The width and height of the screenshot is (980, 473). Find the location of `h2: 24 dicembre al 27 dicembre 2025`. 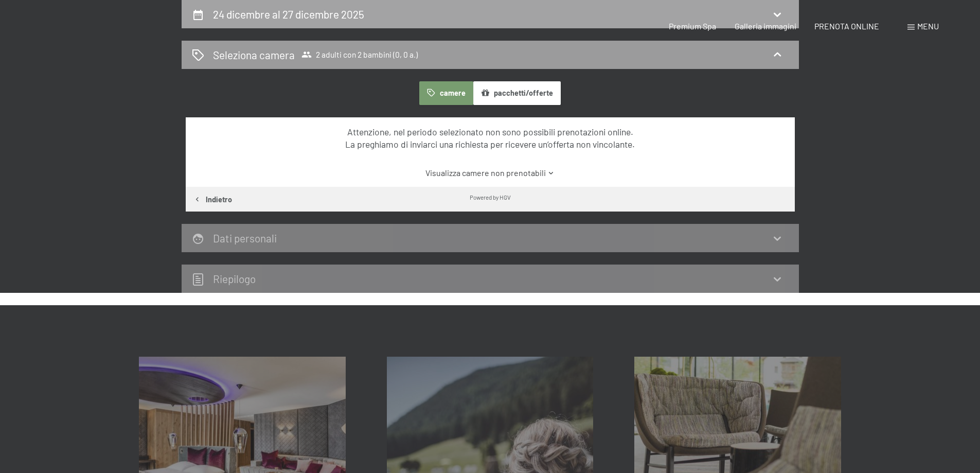

h2: 24 dicembre al 27 dicembre 2025 is located at coordinates (289, 14).